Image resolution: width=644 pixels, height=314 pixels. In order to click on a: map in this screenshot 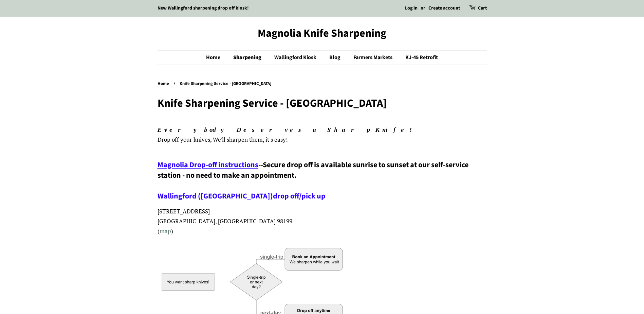, I will do `click(165, 230)`.